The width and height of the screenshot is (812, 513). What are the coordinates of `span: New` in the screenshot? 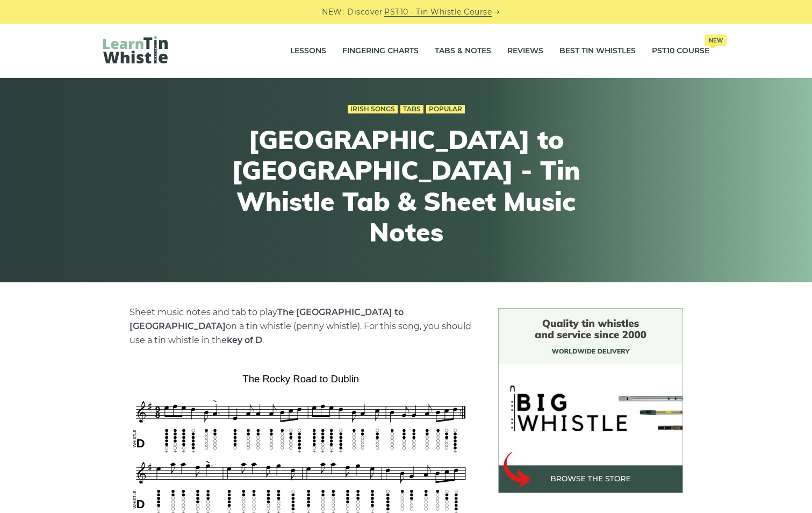 It's located at (715, 41).